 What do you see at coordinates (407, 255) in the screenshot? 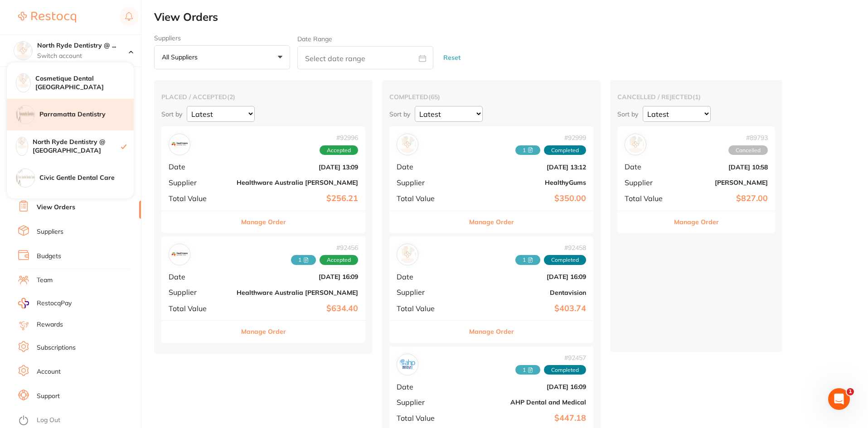
I see `img: Dentavision` at bounding box center [407, 255].